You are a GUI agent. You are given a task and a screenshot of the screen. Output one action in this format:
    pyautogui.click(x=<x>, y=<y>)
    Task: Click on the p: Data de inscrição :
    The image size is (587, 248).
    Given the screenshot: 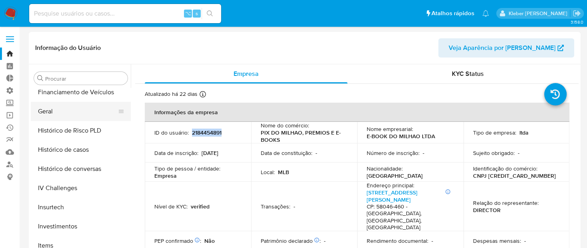 What is the action you would take?
    pyautogui.click(x=176, y=153)
    